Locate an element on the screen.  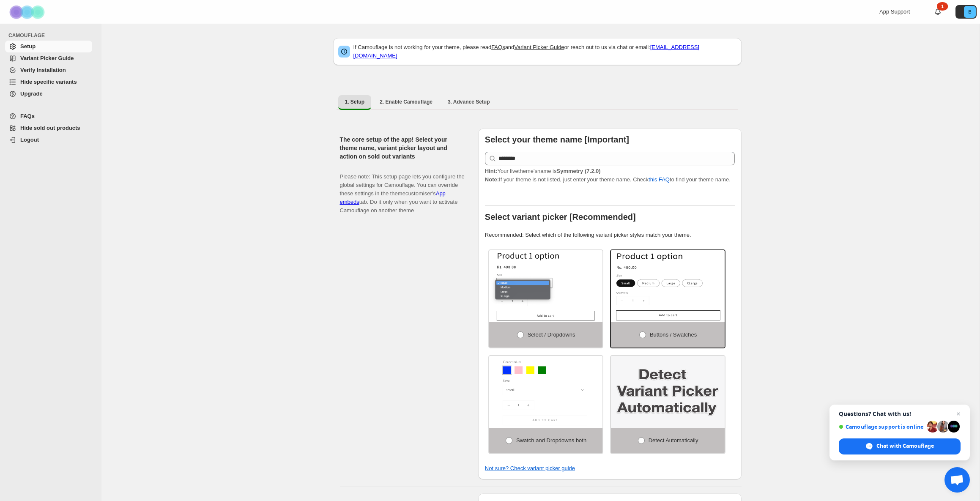
p: If your theme is not listed, just enter your theme name. Check to find your theme name. is located at coordinates (610, 176).